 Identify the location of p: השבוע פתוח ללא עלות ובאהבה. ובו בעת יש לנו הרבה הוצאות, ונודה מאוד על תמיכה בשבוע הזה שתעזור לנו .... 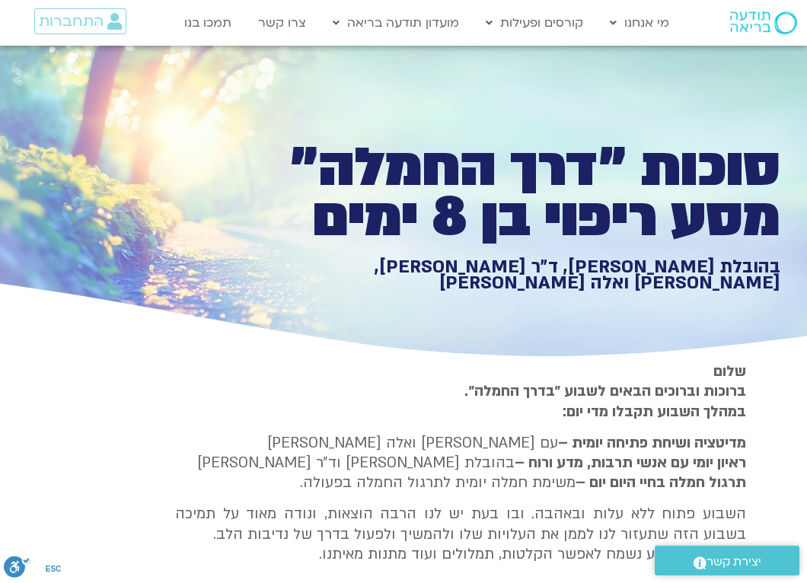
(461, 534).